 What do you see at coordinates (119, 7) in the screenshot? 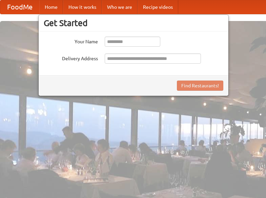
I see `a: Who we are` at bounding box center [119, 7].